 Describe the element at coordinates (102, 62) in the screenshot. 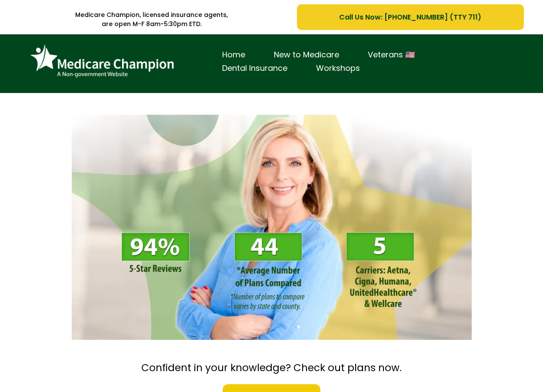

I see `img: Brand Logo` at that location.